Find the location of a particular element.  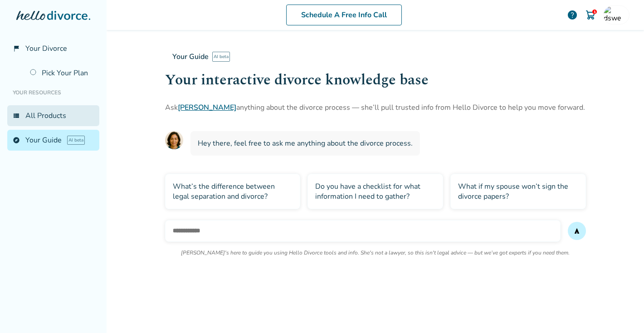

div: What if my spouse won’t sign the divorce papers? is located at coordinates (518, 192).